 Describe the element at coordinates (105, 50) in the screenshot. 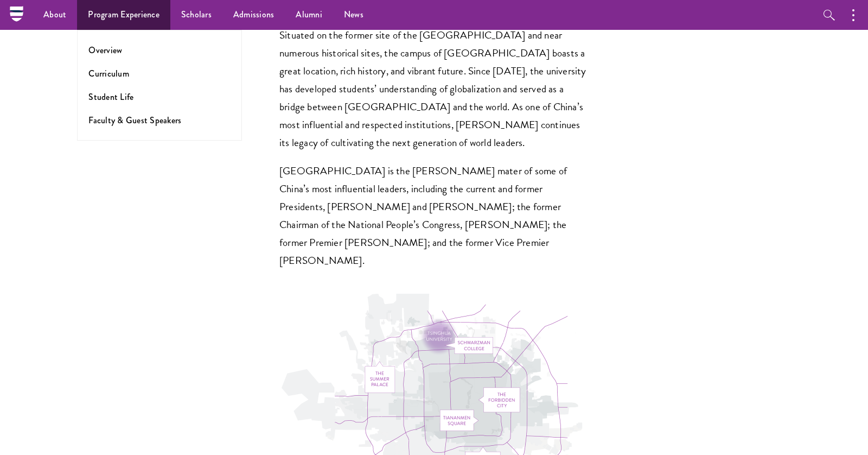

I see `a: Overview` at that location.